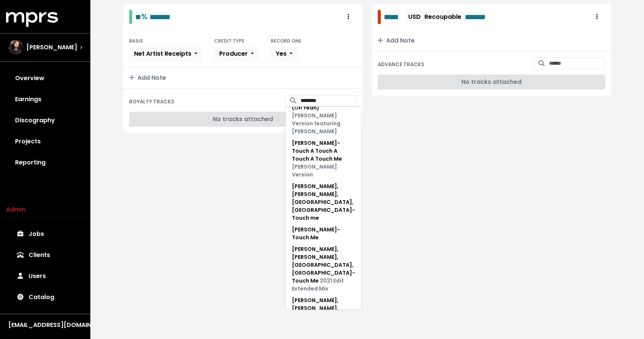  What do you see at coordinates (318, 284) in the screenshot?
I see `span: 2021 Edit Extended Mix` at bounding box center [318, 284].